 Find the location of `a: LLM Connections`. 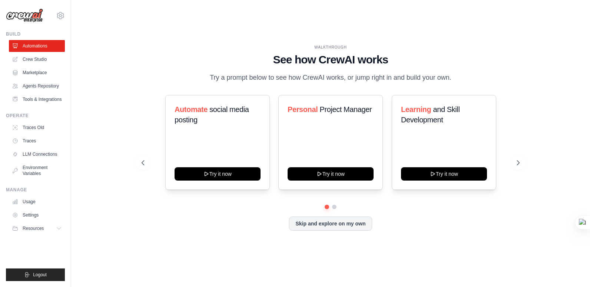

a: LLM Connections is located at coordinates (37, 154).